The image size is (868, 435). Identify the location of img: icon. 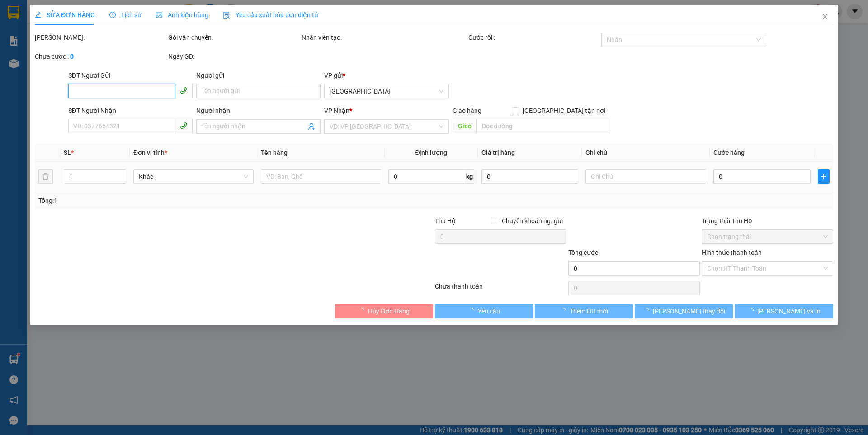
(226, 16).